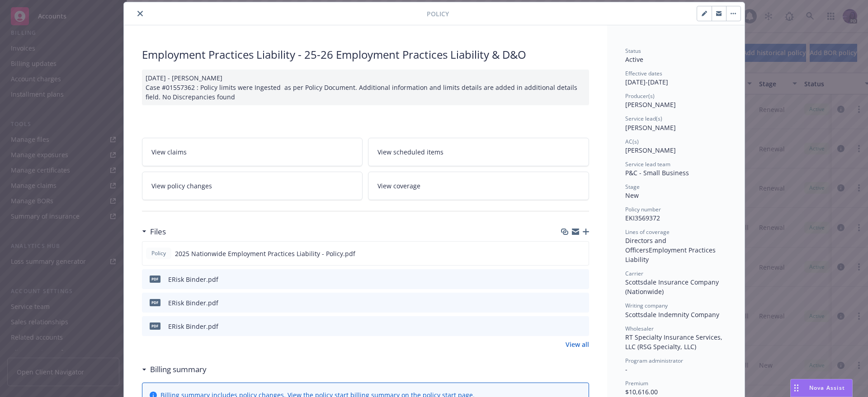  Describe the element at coordinates (399, 186) in the screenshot. I see `span: View coverage` at that location.